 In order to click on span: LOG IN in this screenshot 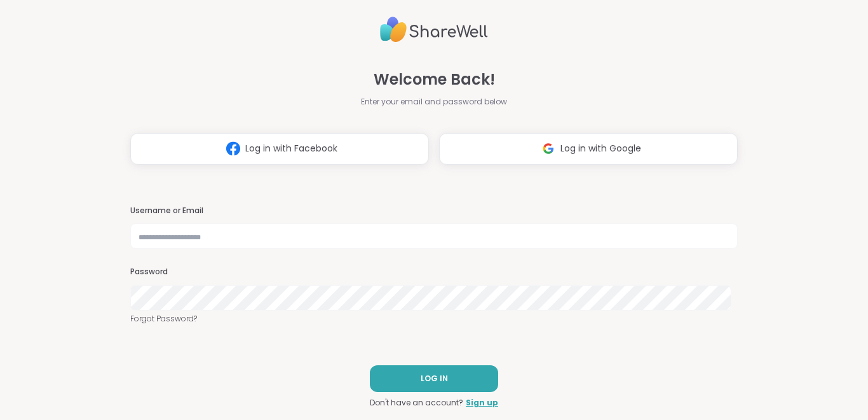, I will do `click(434, 379)`.